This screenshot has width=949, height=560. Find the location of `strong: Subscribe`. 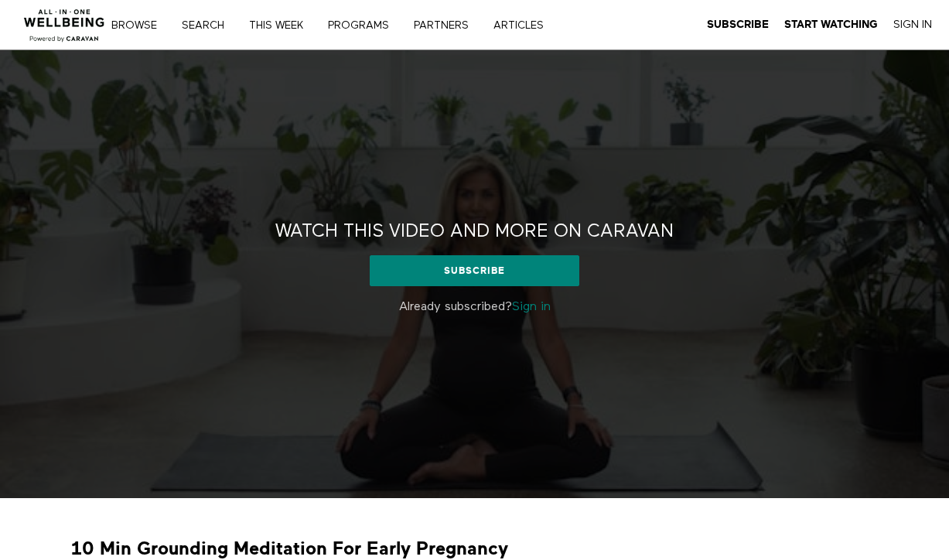

strong: Subscribe is located at coordinates (738, 24).